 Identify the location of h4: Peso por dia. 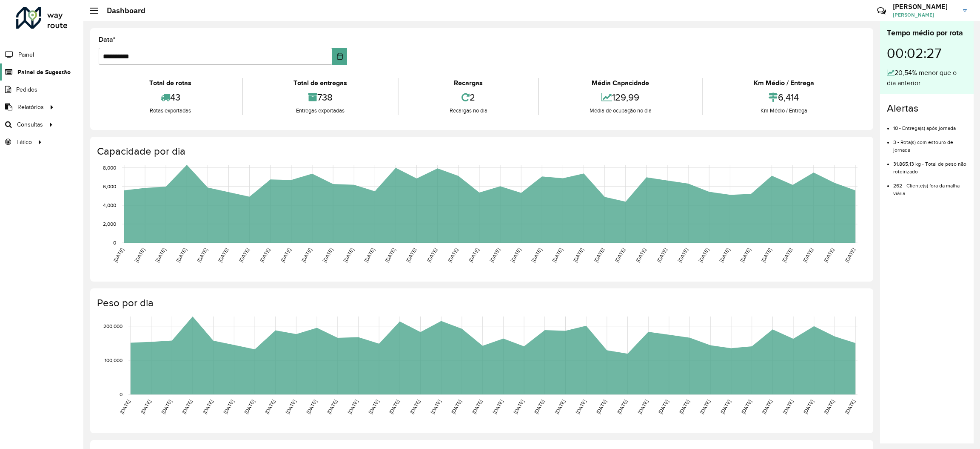
(480, 303).